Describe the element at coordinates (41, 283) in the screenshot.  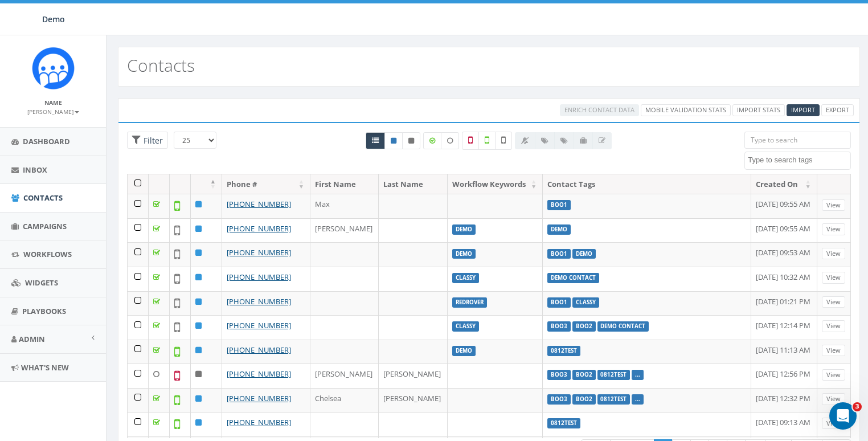
I see `span: Widgets` at that location.